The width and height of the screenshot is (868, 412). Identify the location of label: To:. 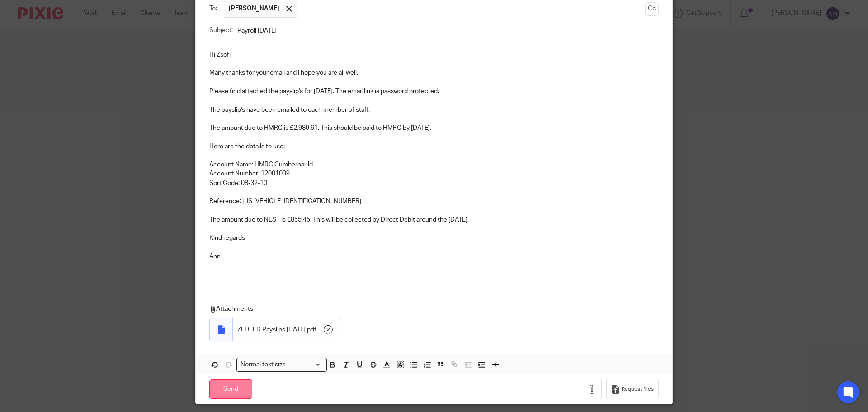
(215, 8).